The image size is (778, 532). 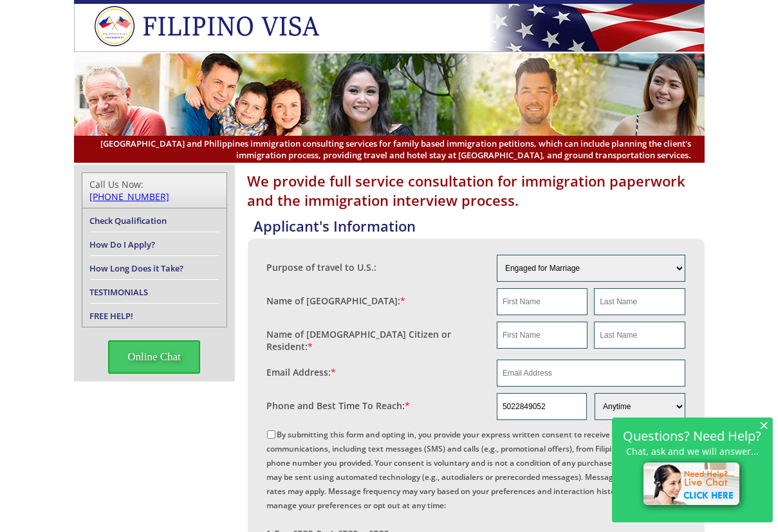 What do you see at coordinates (137, 268) in the screenshot?
I see `a: How Long Does it Take?` at bounding box center [137, 268].